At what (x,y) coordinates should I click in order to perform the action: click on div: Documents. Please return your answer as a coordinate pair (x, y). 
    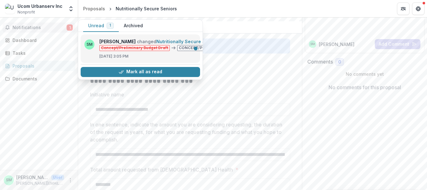
    Looking at the image, I should click on (41, 79).